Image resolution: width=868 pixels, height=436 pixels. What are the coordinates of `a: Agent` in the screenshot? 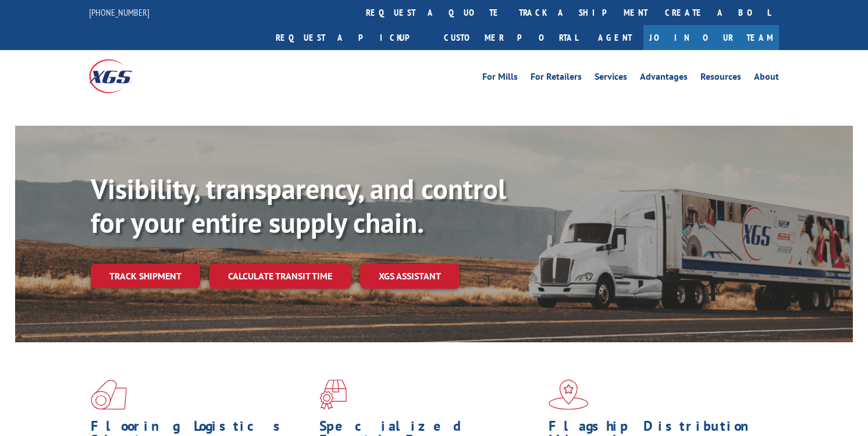 It's located at (615, 37).